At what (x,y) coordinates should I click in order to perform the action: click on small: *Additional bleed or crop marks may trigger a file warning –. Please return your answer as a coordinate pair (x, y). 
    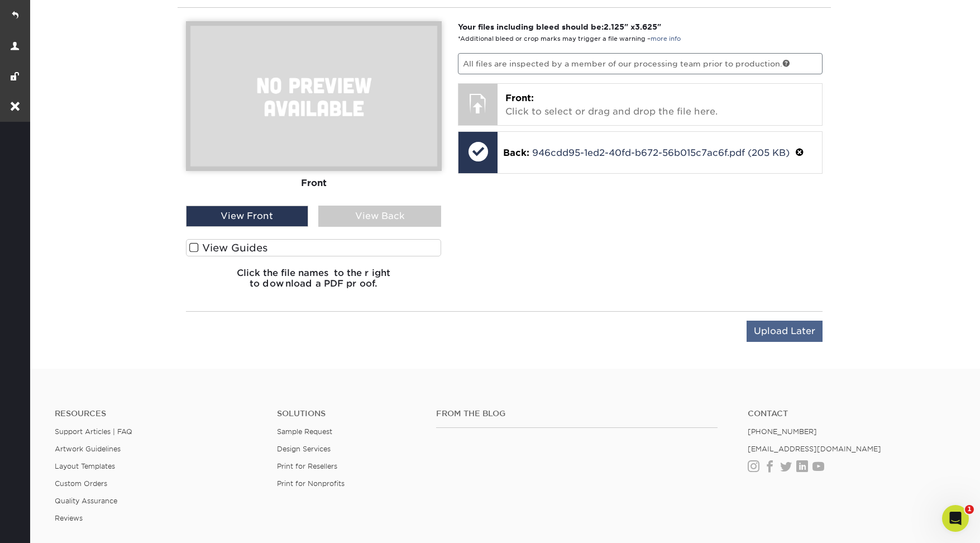
    Looking at the image, I should click on (569, 38).